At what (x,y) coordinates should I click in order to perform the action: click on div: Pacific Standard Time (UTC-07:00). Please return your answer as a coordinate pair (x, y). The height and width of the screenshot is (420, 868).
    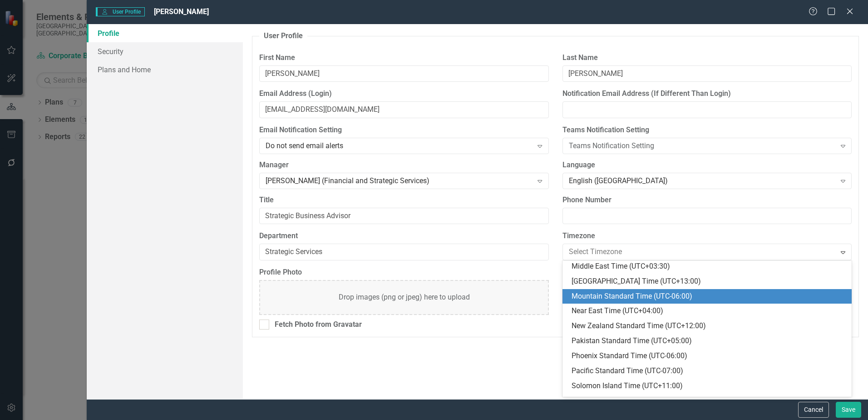
    Looking at the image, I should click on (709, 371).